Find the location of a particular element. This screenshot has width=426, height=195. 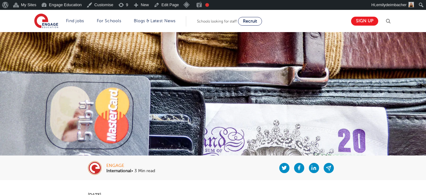

a: Sign up is located at coordinates (364, 21).